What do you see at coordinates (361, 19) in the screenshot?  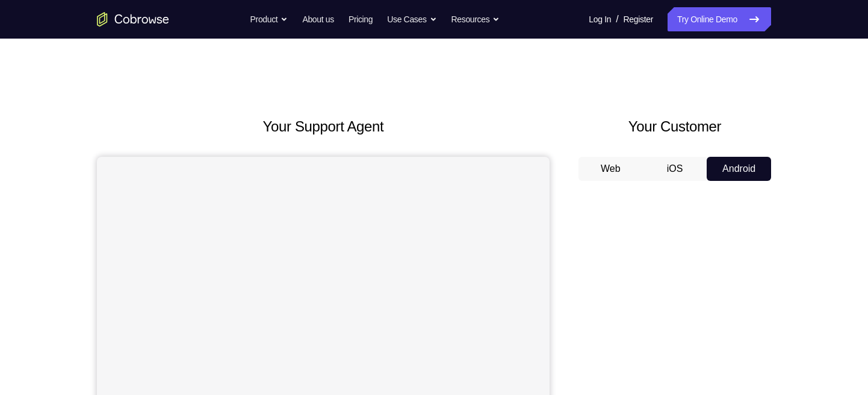 I see `a: Pricing` at bounding box center [361, 19].